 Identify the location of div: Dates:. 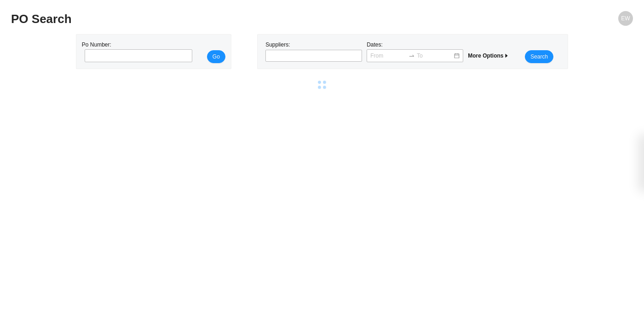
(415, 51).